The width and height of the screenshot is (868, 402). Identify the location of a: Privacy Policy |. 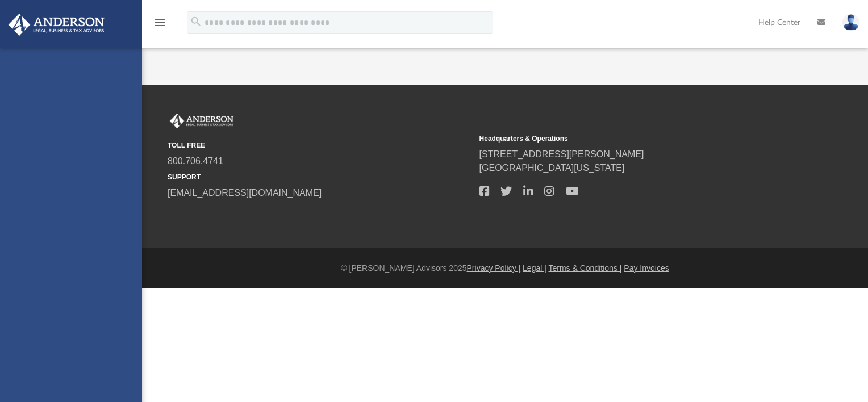
(494, 268).